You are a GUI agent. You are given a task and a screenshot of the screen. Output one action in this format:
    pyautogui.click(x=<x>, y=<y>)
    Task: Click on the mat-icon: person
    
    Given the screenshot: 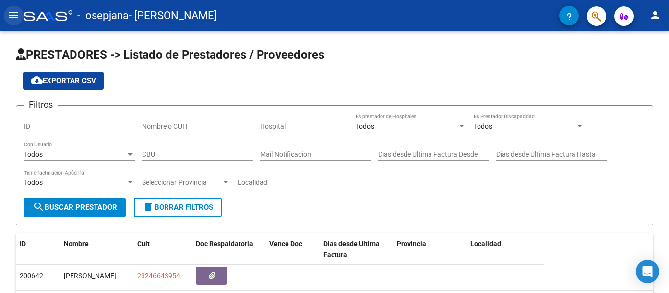 What is the action you would take?
    pyautogui.click(x=655, y=15)
    